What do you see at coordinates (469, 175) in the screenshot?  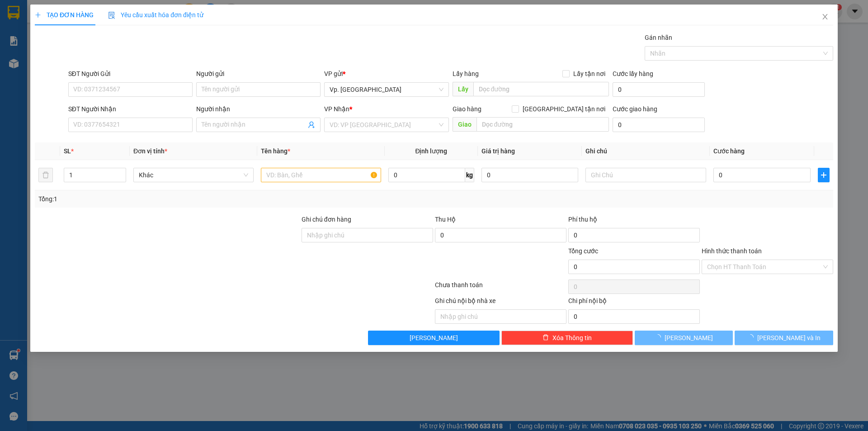 I see `span: kg` at bounding box center [469, 175].